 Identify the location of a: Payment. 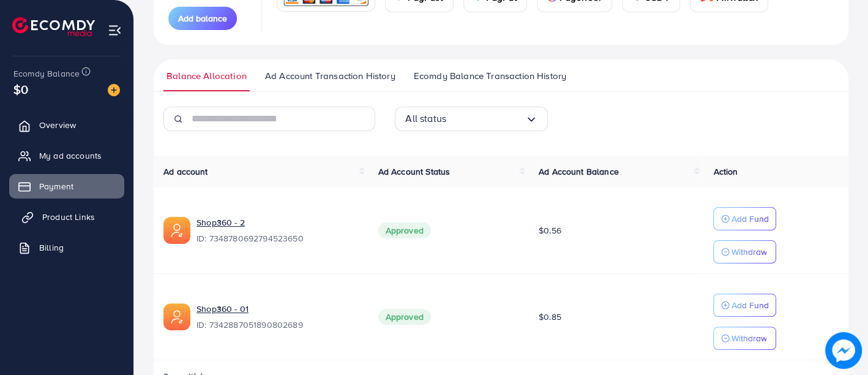
(66, 186).